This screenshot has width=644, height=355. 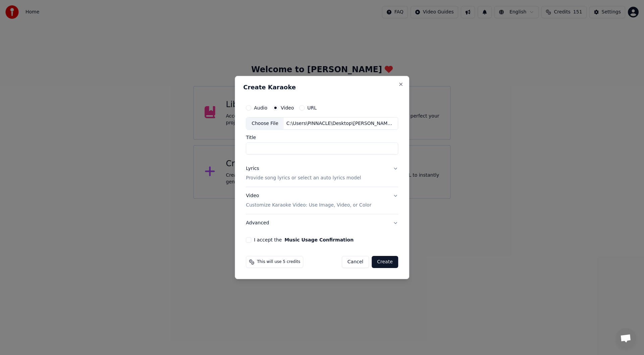 I want to click on label: Video, so click(x=287, y=108).